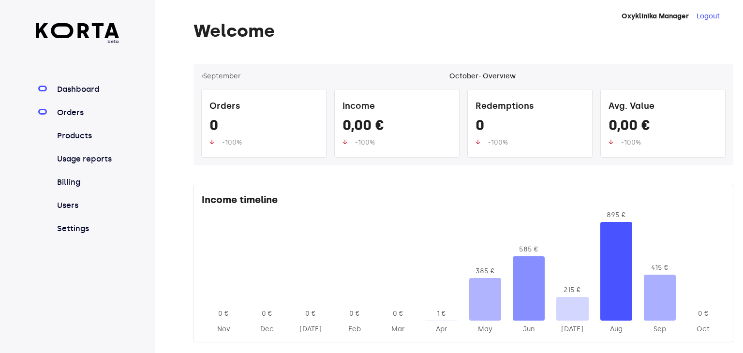  What do you see at coordinates (485, 271) in the screenshot?
I see `div: 385 €` at bounding box center [485, 271].